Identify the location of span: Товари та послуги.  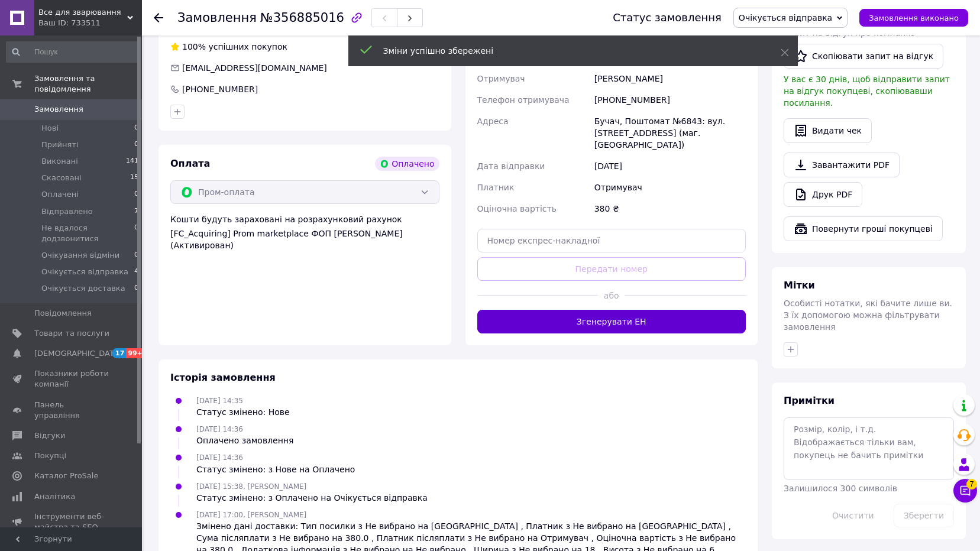
(71, 334).